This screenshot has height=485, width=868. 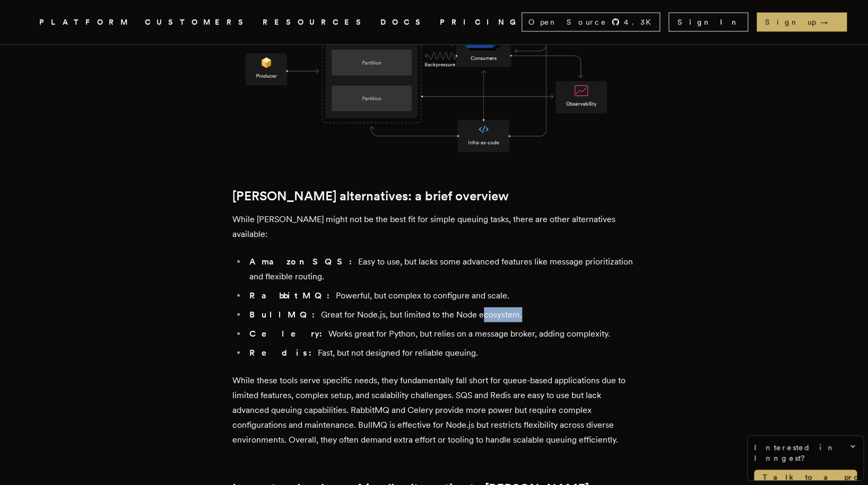 I want to click on li: Powerful, but complex to configure and scale., so click(x=441, y=296).